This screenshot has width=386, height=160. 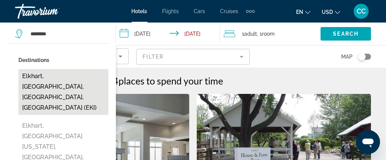 What do you see at coordinates (331, 12) in the screenshot?
I see `button: Change currency` at bounding box center [331, 12].